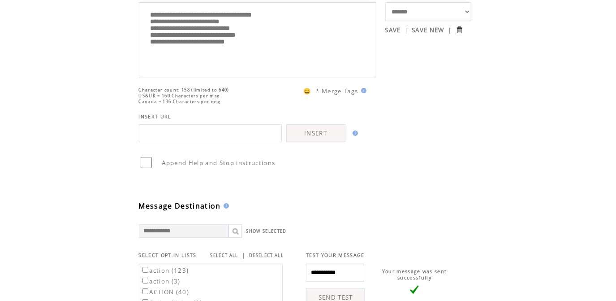 This screenshot has width=616, height=301. What do you see at coordinates (160, 281) in the screenshot?
I see `label: action (3)` at bounding box center [160, 281].